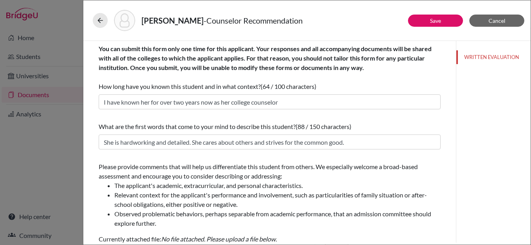 Image resolution: width=531 pixels, height=245 pixels. What do you see at coordinates (277, 200) in the screenshot?
I see `li: Relevant context for the applicant's performance and involvement, such as particularities of fami...` at bounding box center [277, 200].